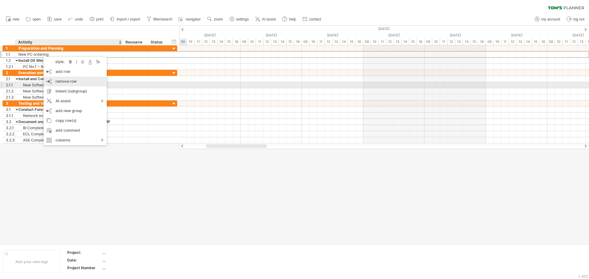  Describe the element at coordinates (69, 73) in the screenshot. I see `div: Execution and Deployment` at that location.